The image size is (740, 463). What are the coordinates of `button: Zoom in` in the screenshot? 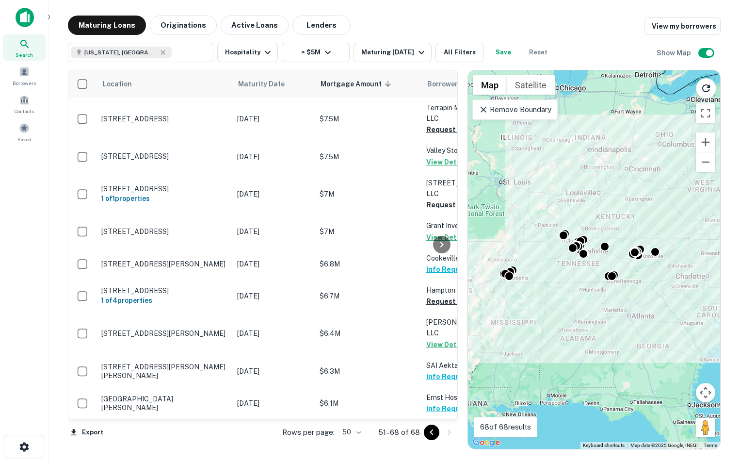 It's located at (706, 142).